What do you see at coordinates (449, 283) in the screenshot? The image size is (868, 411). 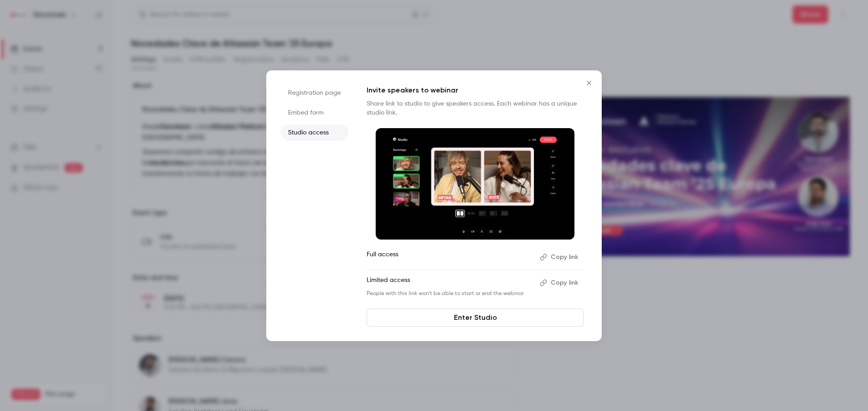 I see `p: Limited access` at bounding box center [449, 283].